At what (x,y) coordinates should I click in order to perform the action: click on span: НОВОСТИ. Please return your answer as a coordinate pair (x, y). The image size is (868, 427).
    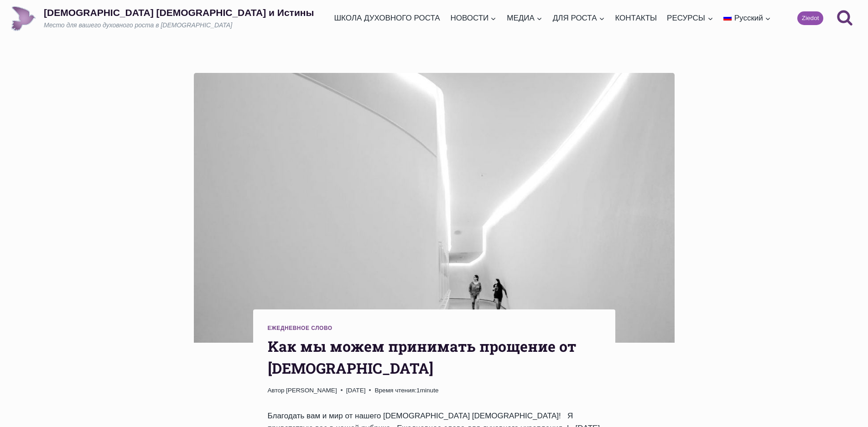
    Looking at the image, I should click on (473, 18).